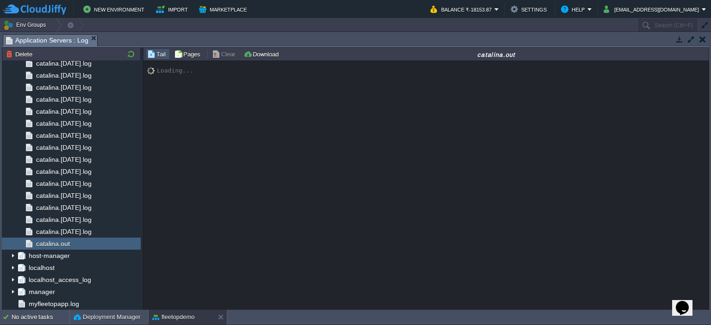  Describe the element at coordinates (41, 268) in the screenshot. I see `span: localhost` at that location.